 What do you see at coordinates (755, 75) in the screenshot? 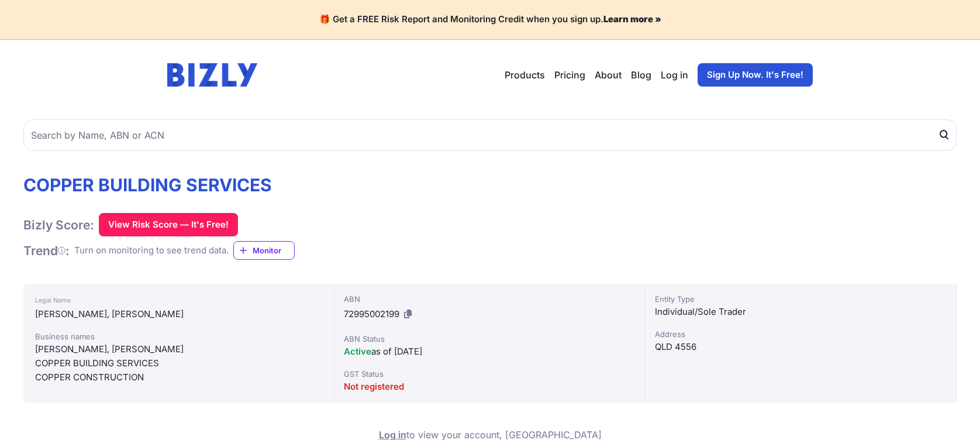
I see `a: Sign Up Now. It's Free!` at bounding box center [755, 75].